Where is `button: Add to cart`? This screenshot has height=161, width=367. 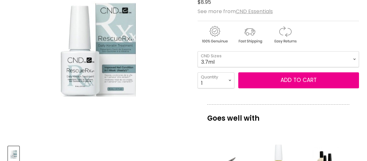 button: Add to cart is located at coordinates (298, 80).